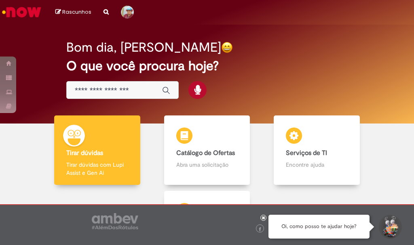  What do you see at coordinates (389, 227) in the screenshot?
I see `button: Iniciar Conversa de Suporte` at bounding box center [389, 227].